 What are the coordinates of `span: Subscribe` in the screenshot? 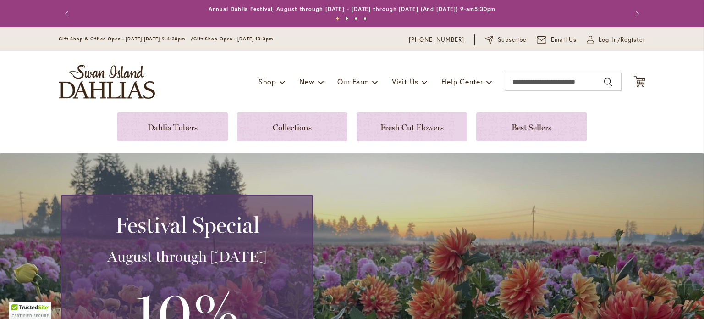 It's located at (512, 40).